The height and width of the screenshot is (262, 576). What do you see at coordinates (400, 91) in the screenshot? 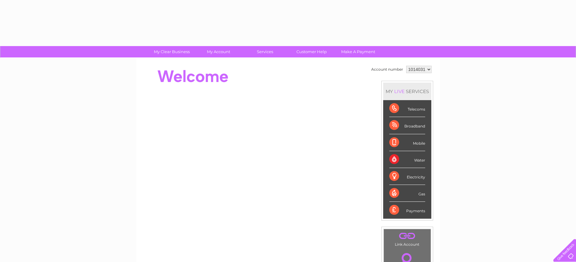
I see `div: LIVE` at bounding box center [400, 91].